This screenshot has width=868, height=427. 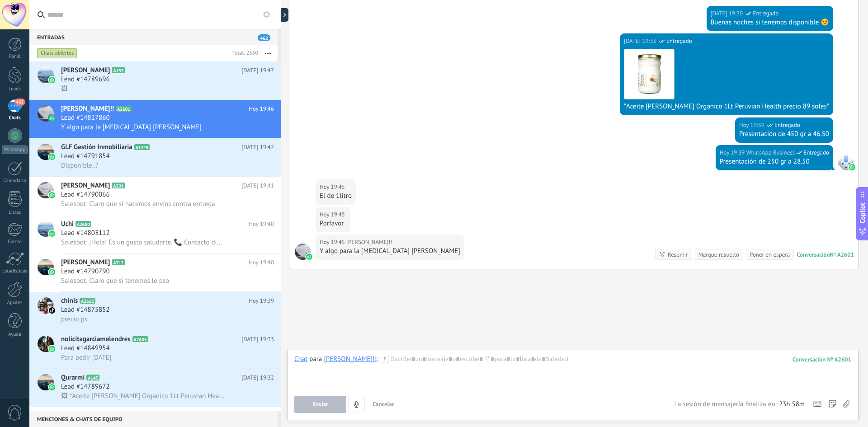 I want to click on span: A1249, so click(x=142, y=147).